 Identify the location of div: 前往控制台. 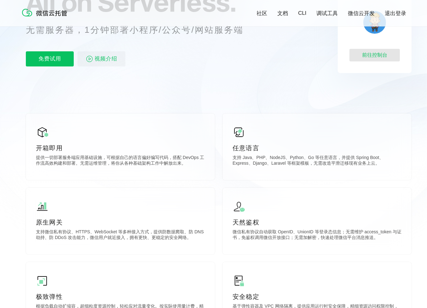
(374, 55).